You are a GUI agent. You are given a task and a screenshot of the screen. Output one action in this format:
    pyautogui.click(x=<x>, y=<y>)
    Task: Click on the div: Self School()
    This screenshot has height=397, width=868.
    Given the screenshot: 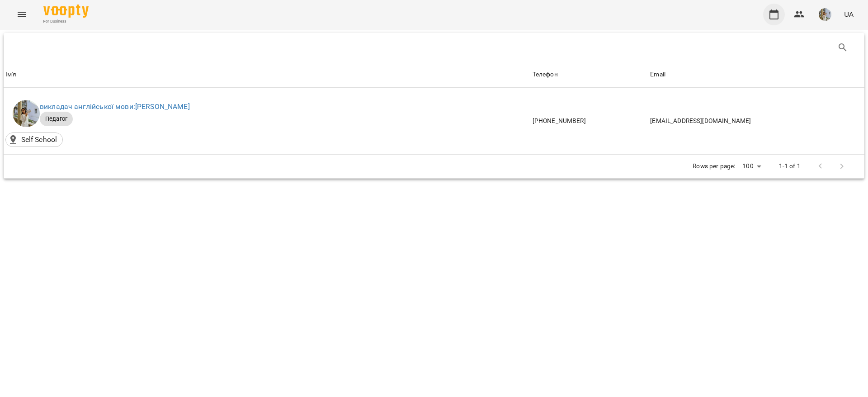 What is the action you would take?
    pyautogui.click(x=34, y=140)
    